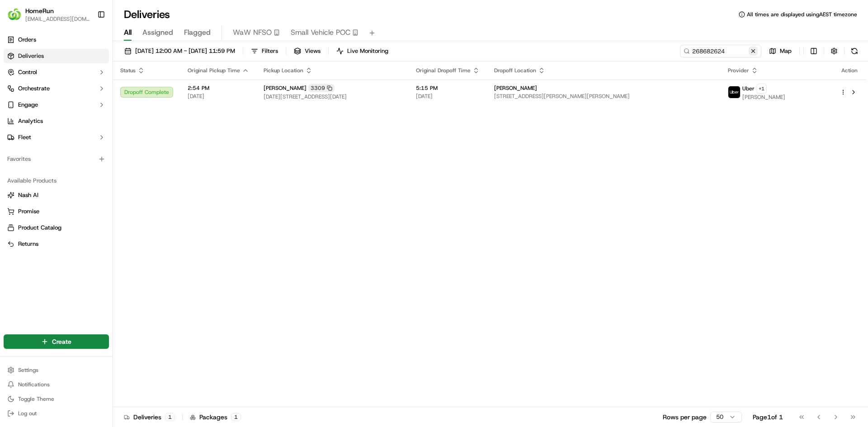  Describe the element at coordinates (56, 159) in the screenshot. I see `div: Favorites` at that location.